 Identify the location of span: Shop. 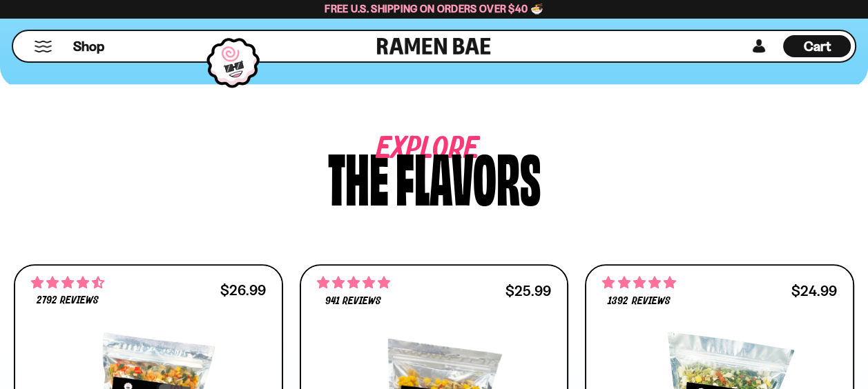
(88, 46).